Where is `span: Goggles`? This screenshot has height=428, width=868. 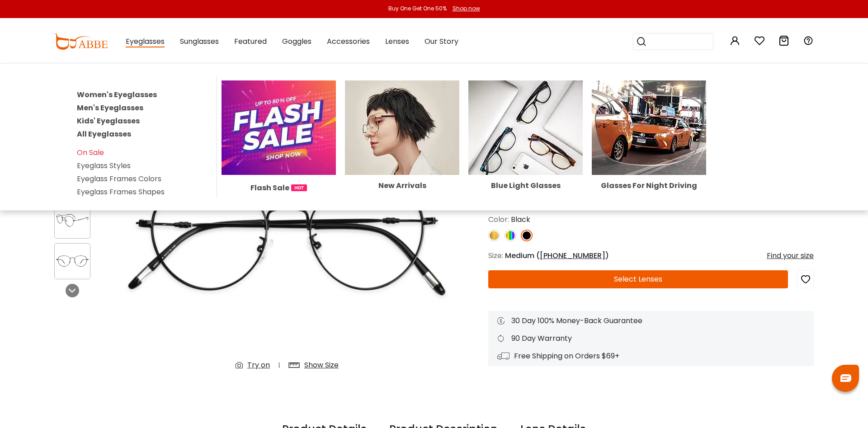 span: Goggles is located at coordinates (297, 41).